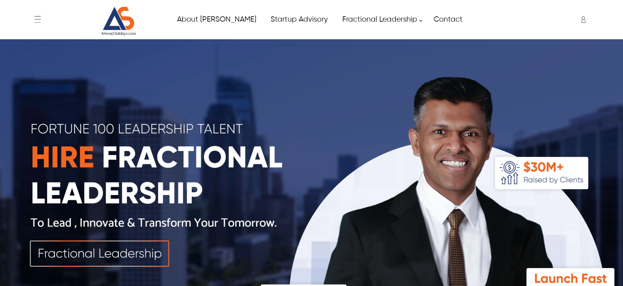  I want to click on div: Enter to Open SignUp and Register OverLay, so click(582, 20).